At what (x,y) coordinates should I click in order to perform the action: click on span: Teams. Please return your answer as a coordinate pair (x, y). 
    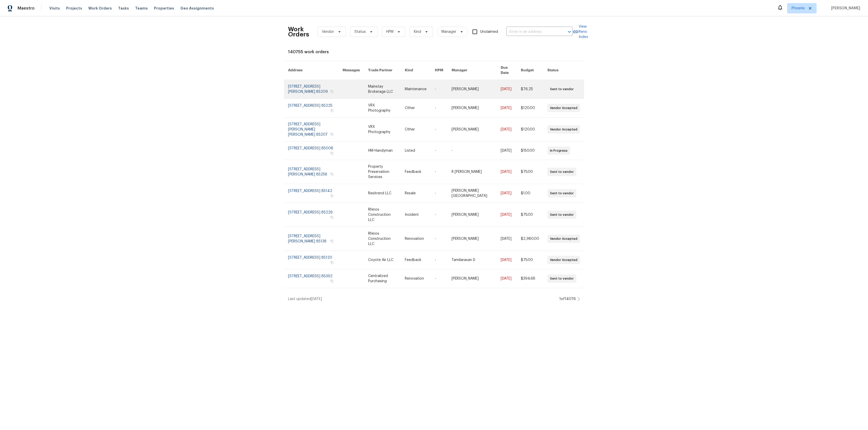
    Looking at the image, I should click on (141, 8).